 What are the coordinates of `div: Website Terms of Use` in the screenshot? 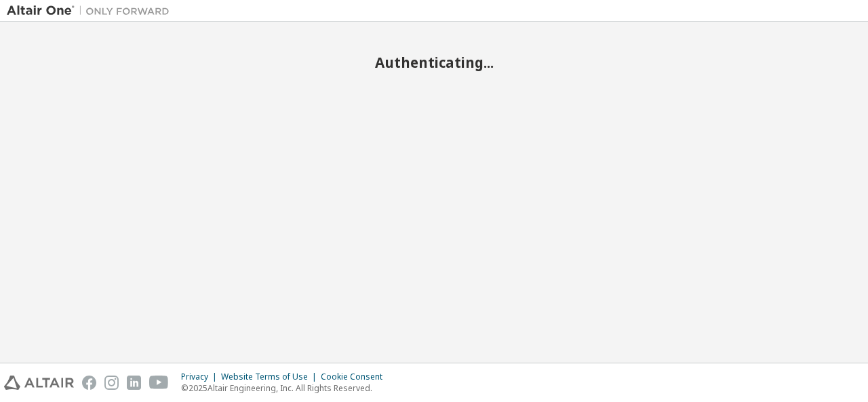 It's located at (271, 376).